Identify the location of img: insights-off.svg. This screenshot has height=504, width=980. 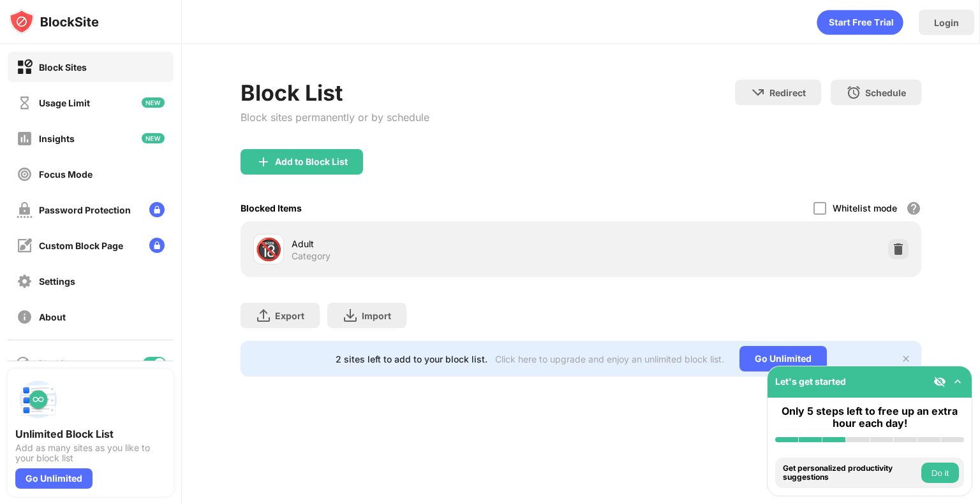
(24, 139).